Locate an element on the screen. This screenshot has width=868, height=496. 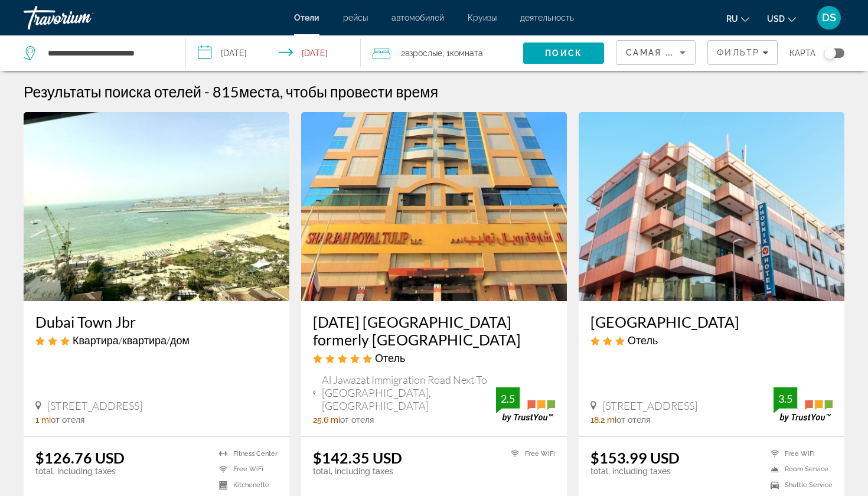
a: деятельность is located at coordinates (547, 18).